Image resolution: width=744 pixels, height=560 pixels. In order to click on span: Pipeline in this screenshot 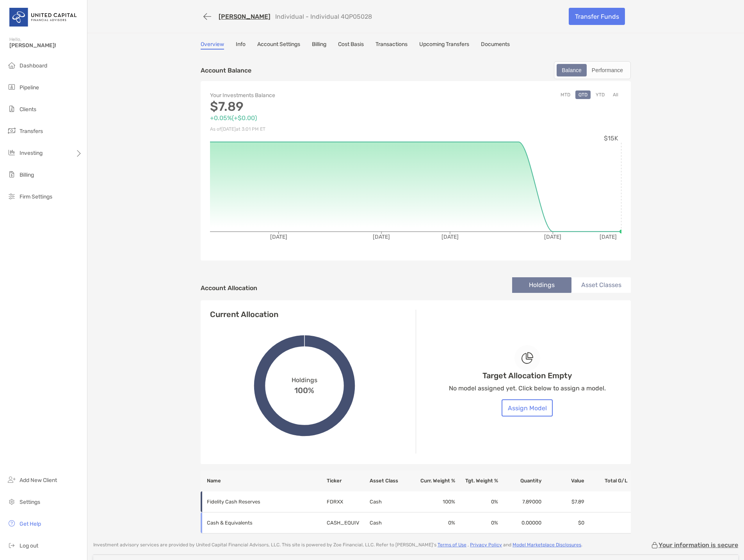, I will do `click(29, 87)`.